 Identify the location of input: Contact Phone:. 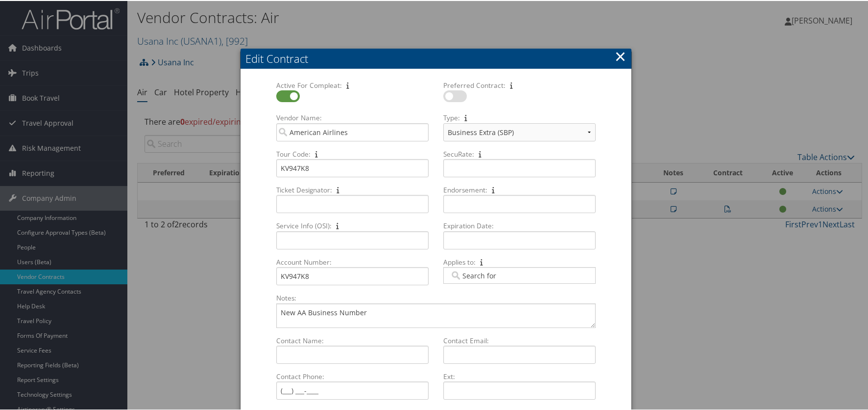
(352, 389).